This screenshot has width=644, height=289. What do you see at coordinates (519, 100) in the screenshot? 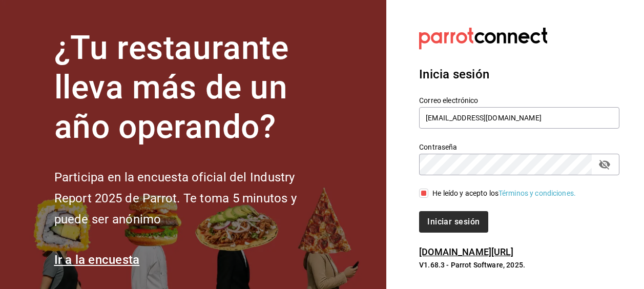
I see `label: Correo electrónico` at bounding box center [519, 100].